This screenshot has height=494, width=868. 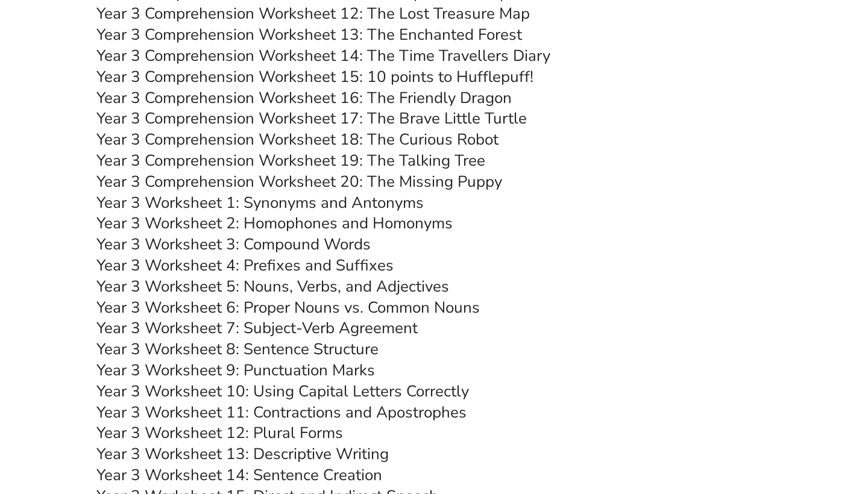 What do you see at coordinates (219, 432) in the screenshot?
I see `a: Year 3 Worksheet 12: Plural Forms` at bounding box center [219, 432].